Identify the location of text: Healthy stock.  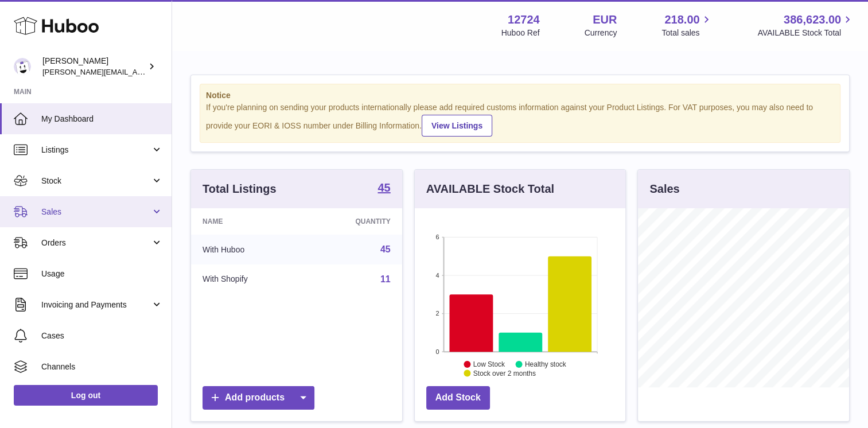
(546, 365).